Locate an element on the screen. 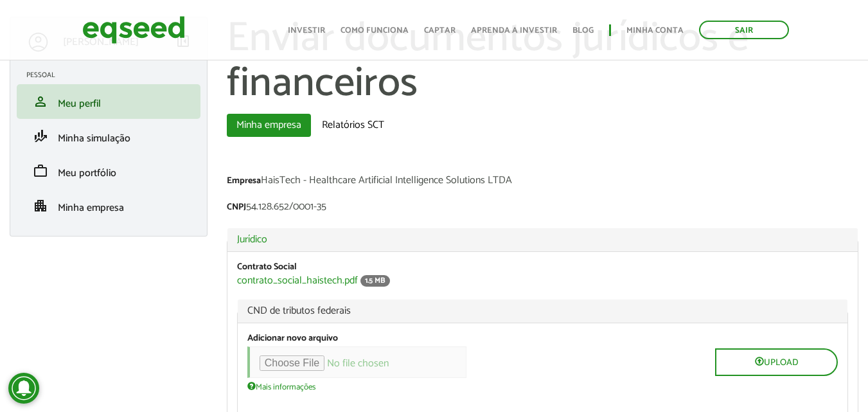 This screenshot has height=412, width=868. a: Jurídico is located at coordinates (542, 240).